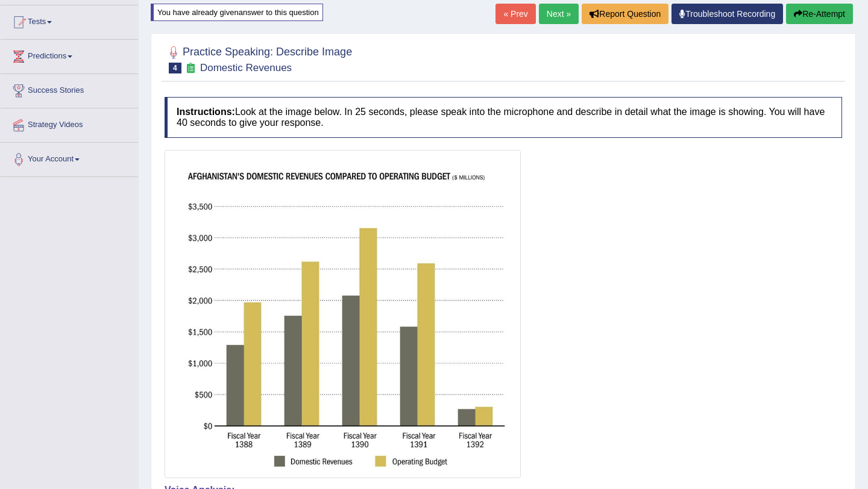 The height and width of the screenshot is (489, 868). Describe the element at coordinates (258, 58) in the screenshot. I see `h2: Practice Speaking: Describe Image` at that location.